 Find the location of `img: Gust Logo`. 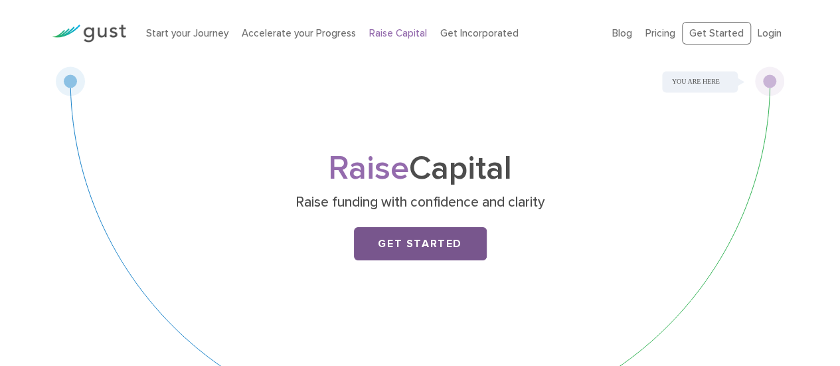

img: Gust Logo is located at coordinates (89, 33).